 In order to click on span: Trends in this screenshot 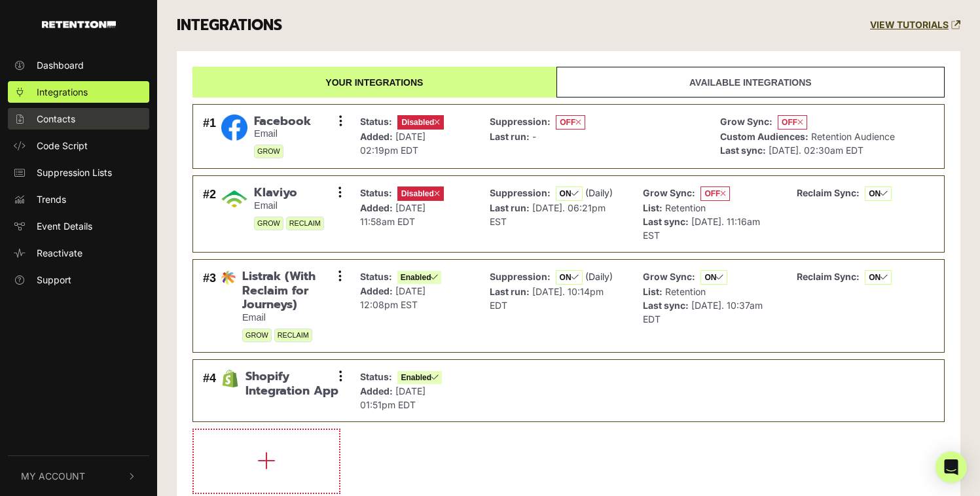, I will do `click(51, 199)`.